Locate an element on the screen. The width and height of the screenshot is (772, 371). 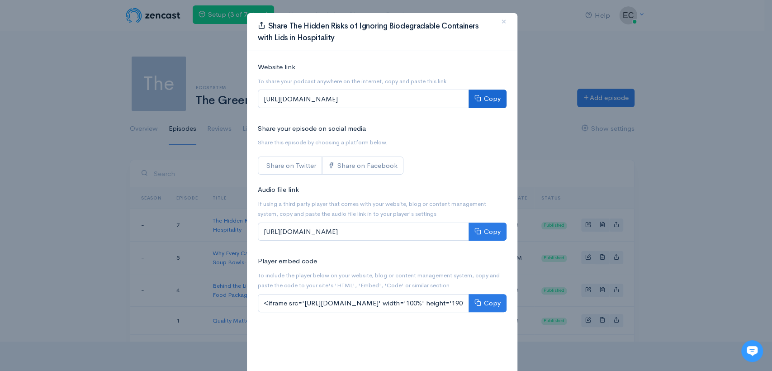
input: Search articles is located at coordinates (94, 179).